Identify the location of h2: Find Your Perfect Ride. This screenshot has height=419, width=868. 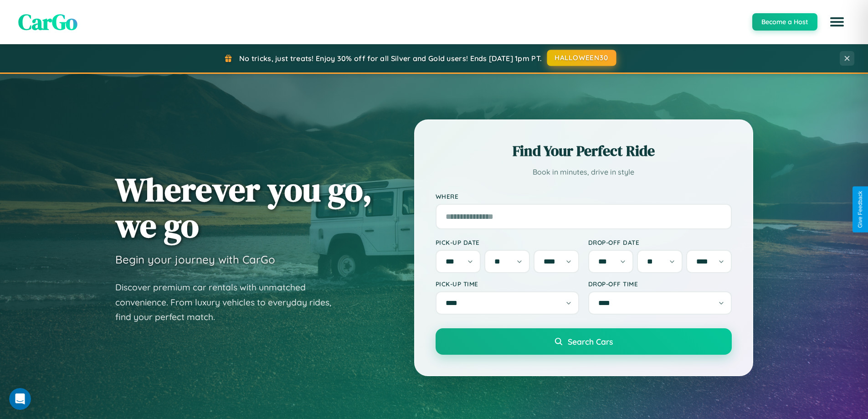
(584, 151).